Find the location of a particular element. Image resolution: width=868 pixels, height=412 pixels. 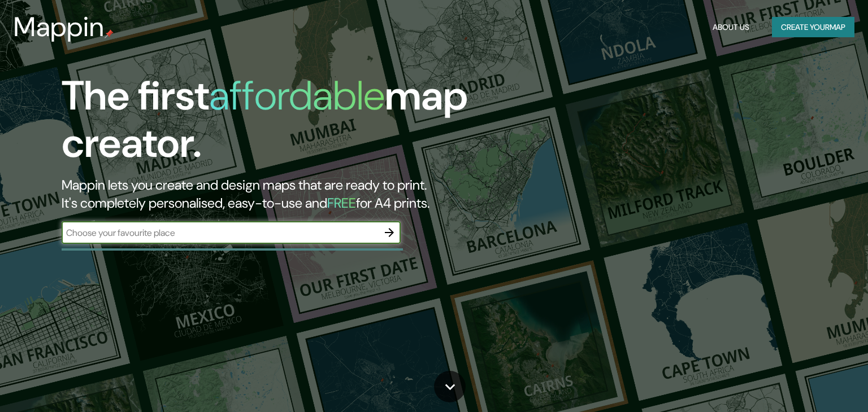

h1: The first map creator. is located at coordinates (279, 124).